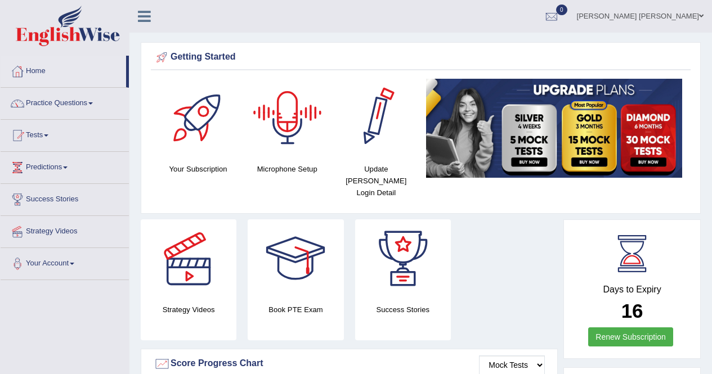 The image size is (712, 374). I want to click on a: Strategy Videos, so click(65, 230).